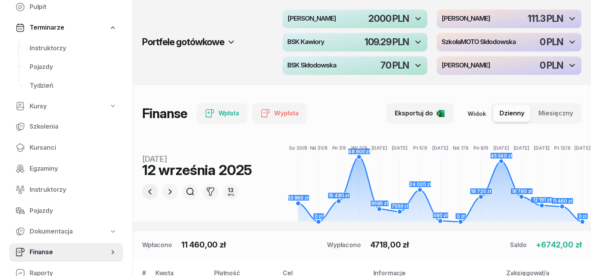 This screenshot has width=591, height=276. I want to click on button: BSK Kawiory109.29 PLN, so click(355, 42).